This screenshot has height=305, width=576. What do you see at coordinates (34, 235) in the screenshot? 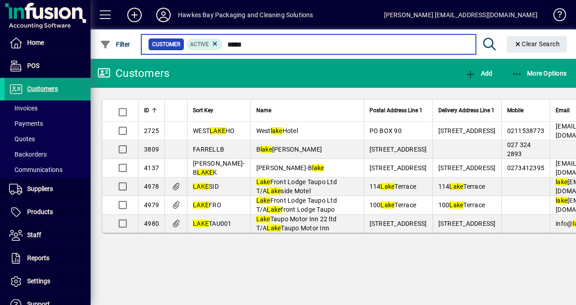
I see `span: Staff` at bounding box center [34, 235].